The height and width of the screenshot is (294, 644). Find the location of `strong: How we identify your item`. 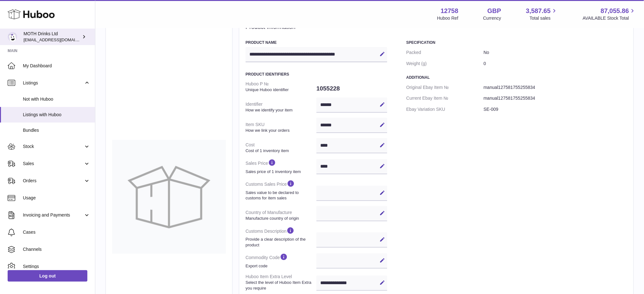

strong: How we identify your item is located at coordinates (280, 110).